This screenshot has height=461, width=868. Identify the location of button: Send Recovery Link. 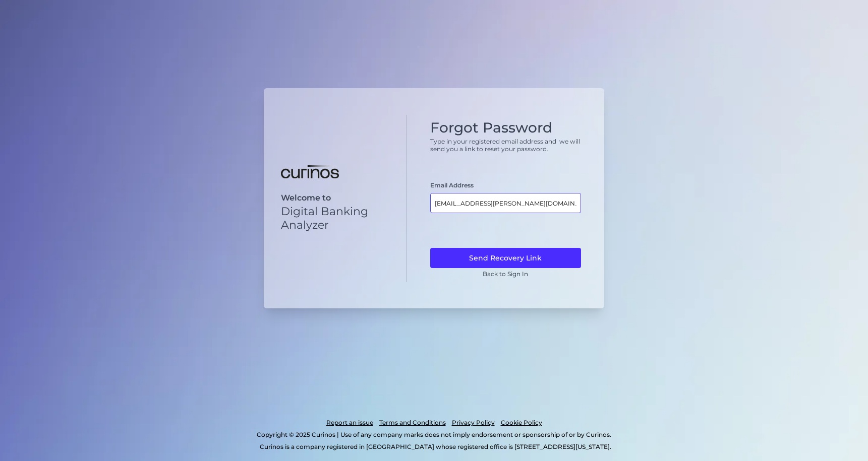
(506, 258).